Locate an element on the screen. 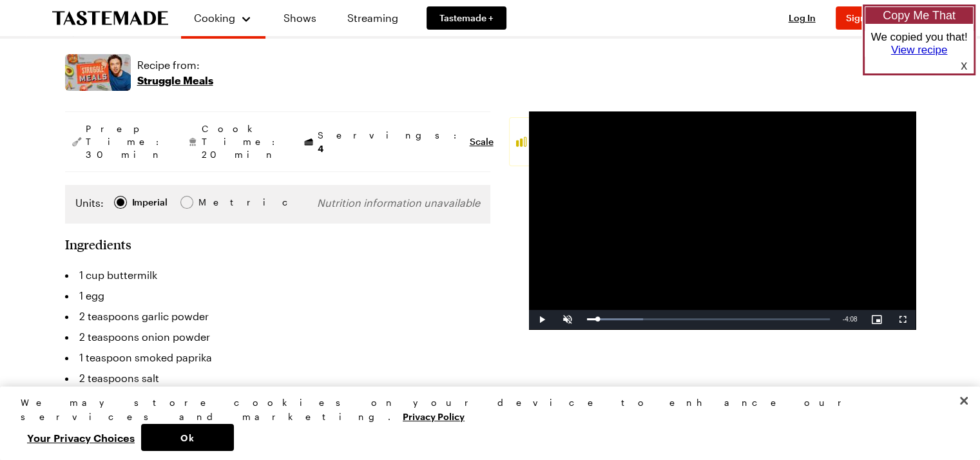 The width and height of the screenshot is (980, 460). span: Log In is located at coordinates (802, 17).